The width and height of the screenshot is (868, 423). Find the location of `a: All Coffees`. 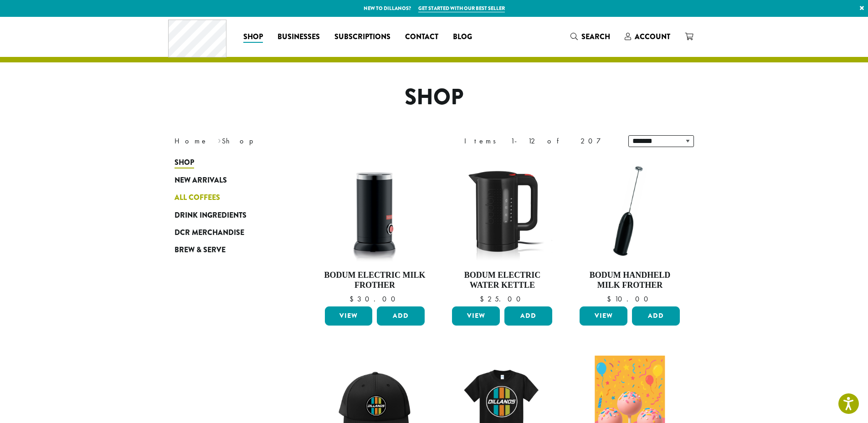

a: All Coffees is located at coordinates (229, 197).